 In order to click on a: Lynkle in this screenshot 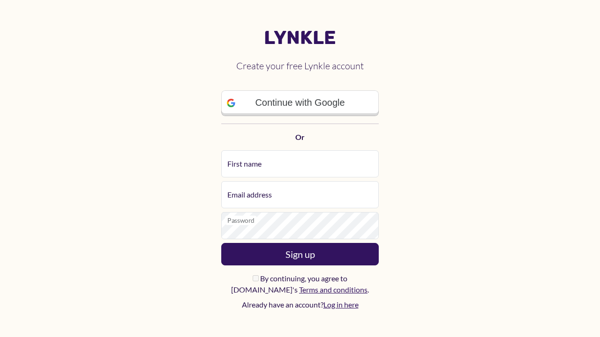, I will do `click(300, 38)`.